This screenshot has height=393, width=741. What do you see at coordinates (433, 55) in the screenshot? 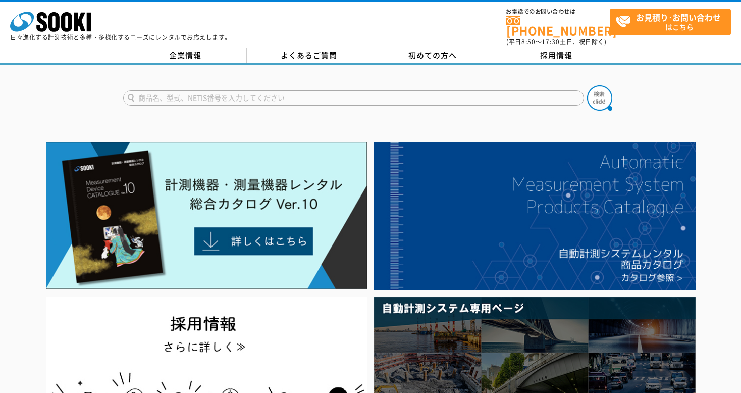
I see `span: 初めての方へ` at bounding box center [433, 55].